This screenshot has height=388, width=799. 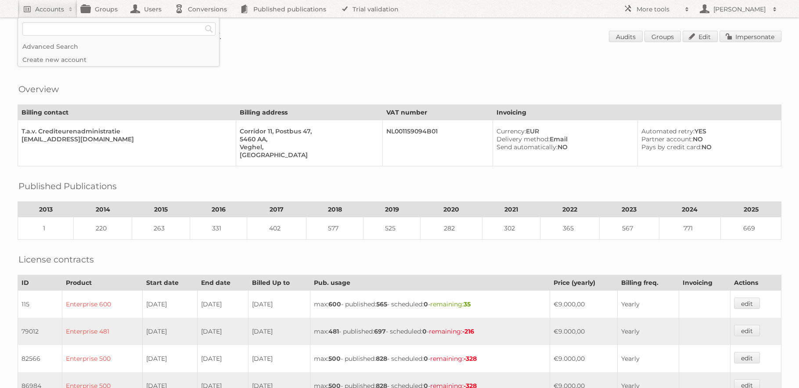 I want to click on td: 525, so click(x=392, y=228).